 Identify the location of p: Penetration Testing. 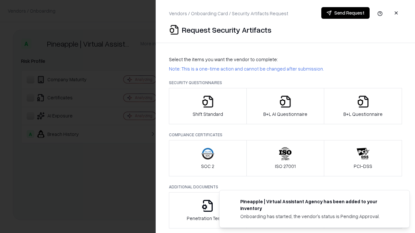
(208, 219).